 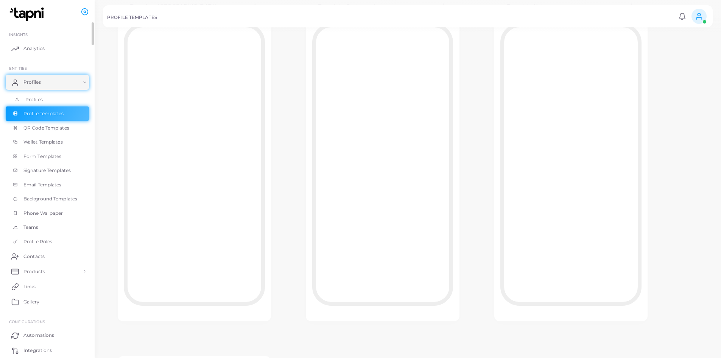 What do you see at coordinates (47, 199) in the screenshot?
I see `a: Background Templates` at bounding box center [47, 199].